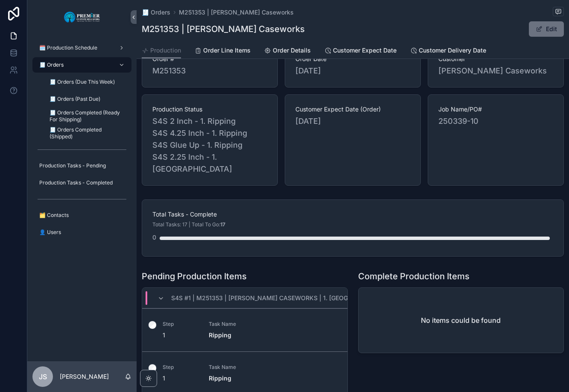 This screenshot has height=392, width=569. I want to click on a: 🧾 Orders (Due This Week), so click(87, 82).